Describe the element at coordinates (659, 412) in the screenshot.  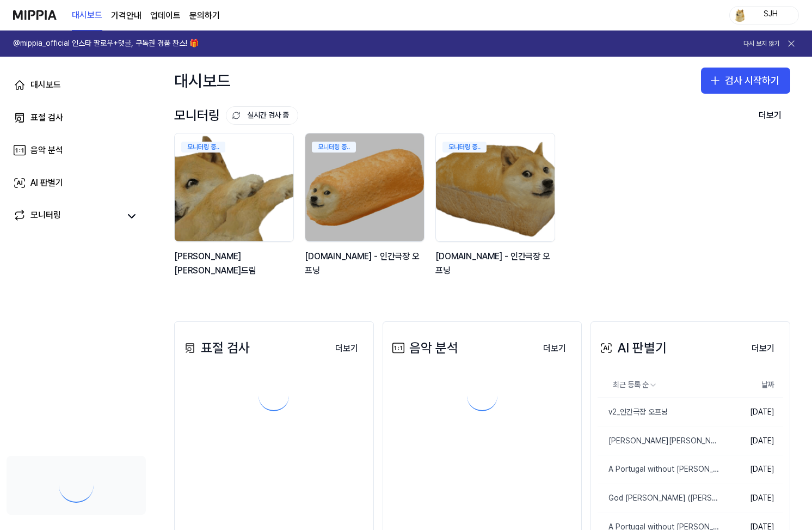
I see `a: v2_인간극장 오프닝` at that location.